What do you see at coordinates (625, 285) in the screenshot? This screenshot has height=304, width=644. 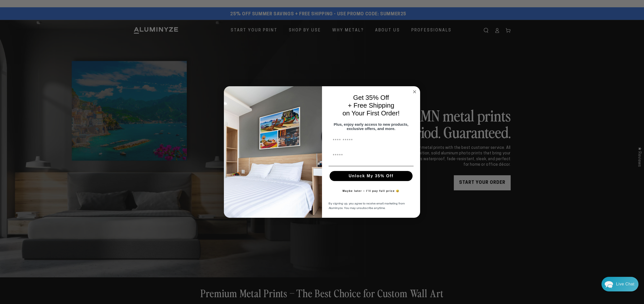 I see `div: Contact Us Directly` at bounding box center [625, 285].